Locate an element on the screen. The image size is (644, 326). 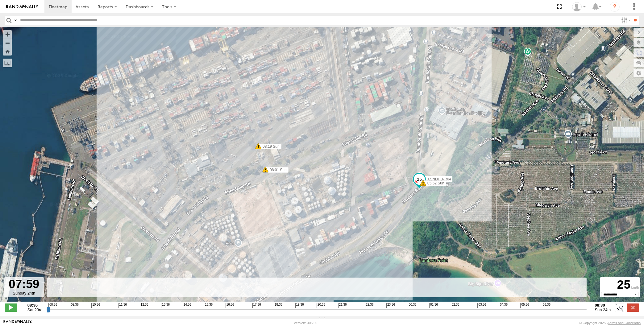
span: 03:36 is located at coordinates (482, 305).